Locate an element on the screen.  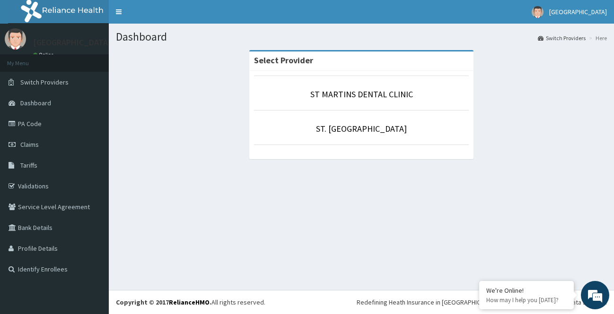
h1: Dashboard is located at coordinates (361, 37).